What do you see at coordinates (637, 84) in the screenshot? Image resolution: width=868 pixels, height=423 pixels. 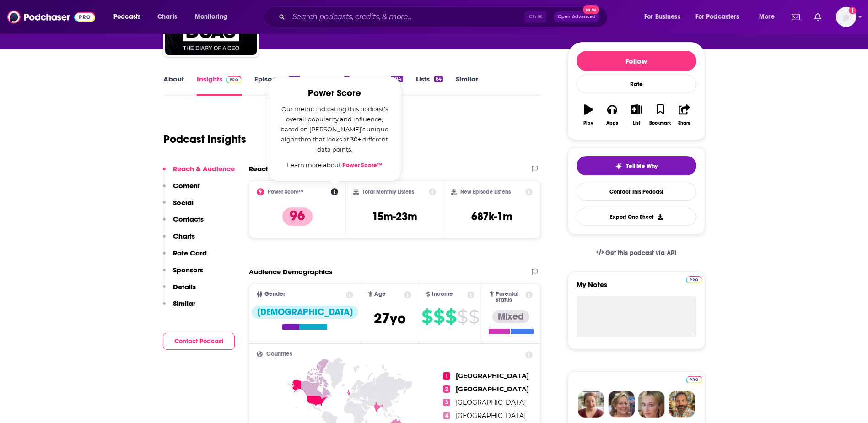 I see `div: Rate` at bounding box center [637, 84].